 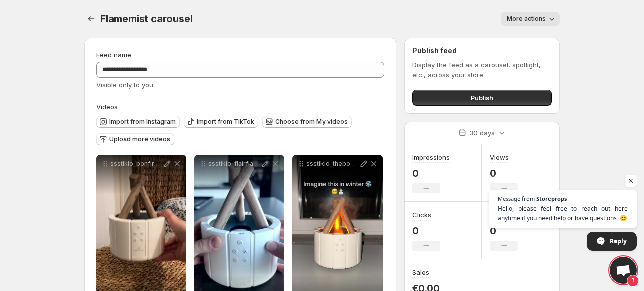 I want to click on p: ssstikio_flairflame__1755284484425, so click(x=234, y=164).